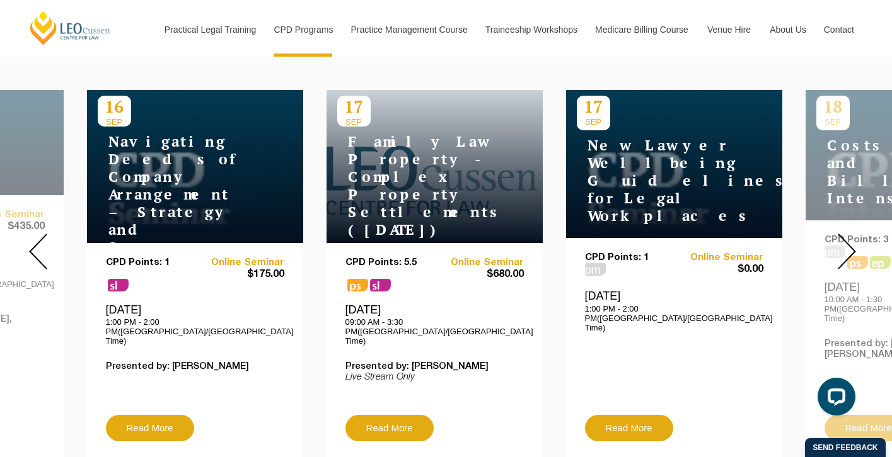  I want to click on p: Live Stream Only, so click(434, 377).